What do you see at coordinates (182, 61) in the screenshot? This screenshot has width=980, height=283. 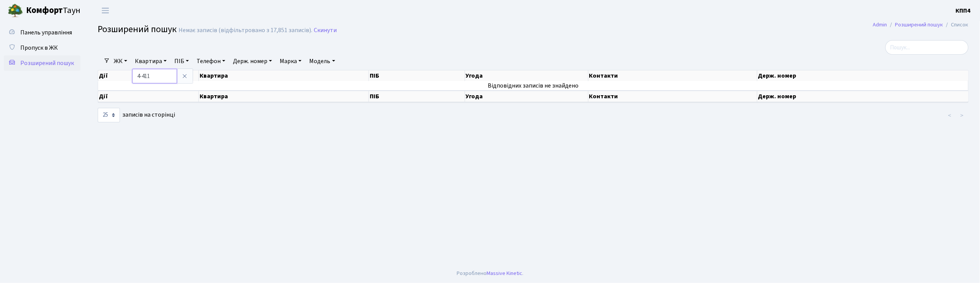 I see `a: ПІБ` at bounding box center [182, 61].